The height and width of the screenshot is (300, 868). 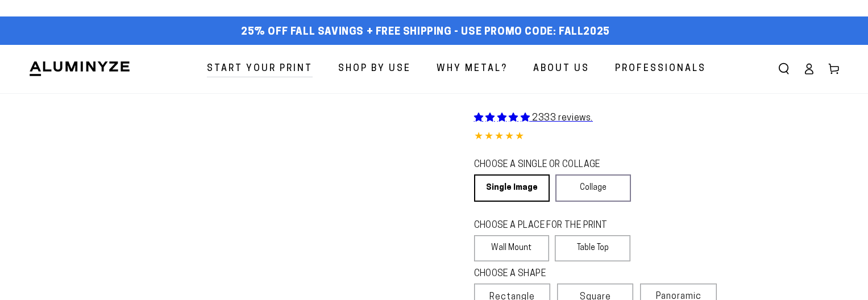 What do you see at coordinates (511, 248) in the screenshot?
I see `label: Wall Mount` at bounding box center [511, 248].